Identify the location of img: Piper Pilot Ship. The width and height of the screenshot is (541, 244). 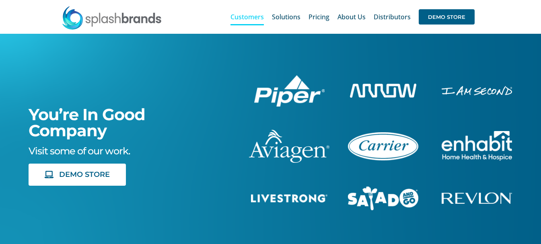
(289, 91).